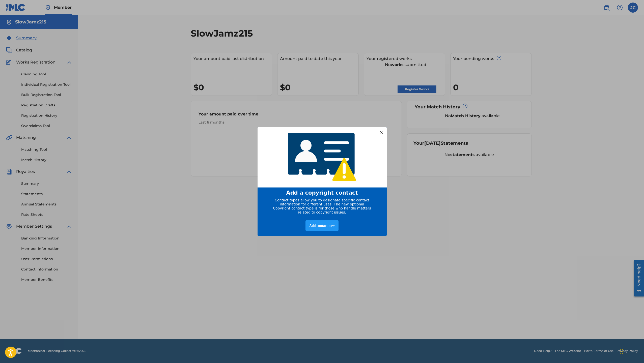  Describe the element at coordinates (9, 17) in the screenshot. I see `div: Need help?` at that location.